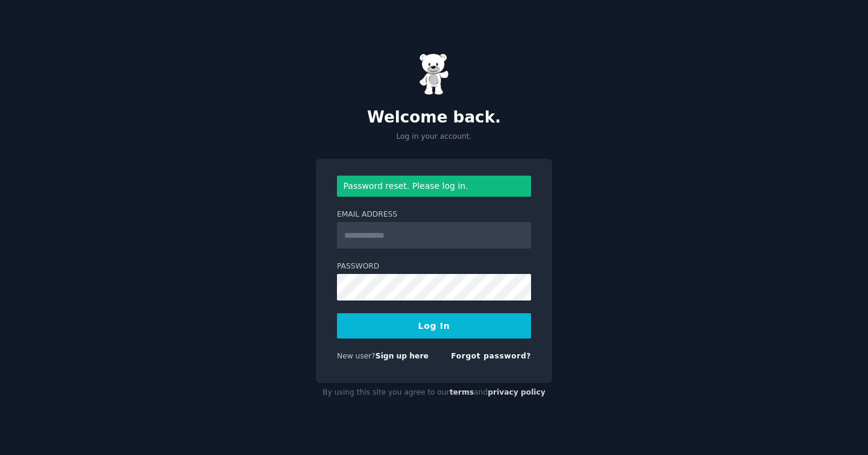 Image resolution: width=868 pixels, height=455 pixels. I want to click on div: By using this site you agree to our and, so click(434, 393).